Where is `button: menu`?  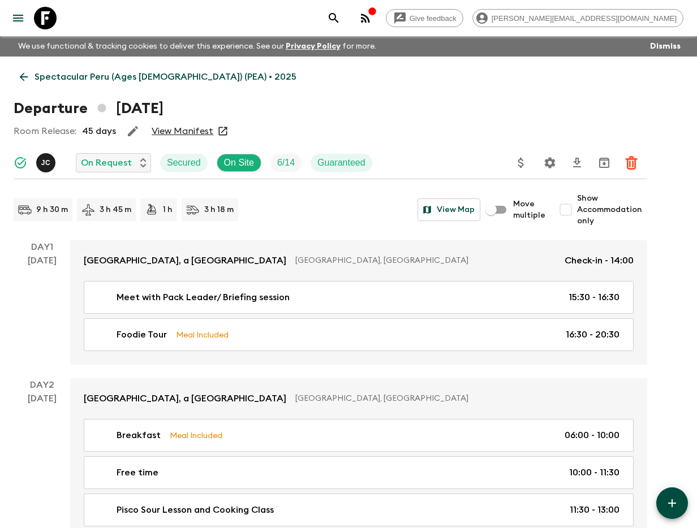 button: menu is located at coordinates (18, 18).